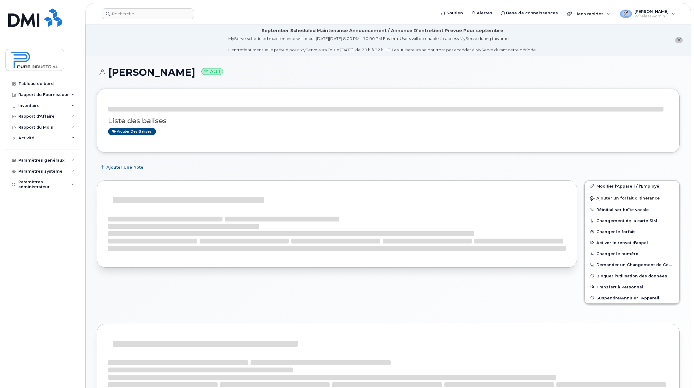  I want to click on a: Ajouter des balises, so click(132, 131).